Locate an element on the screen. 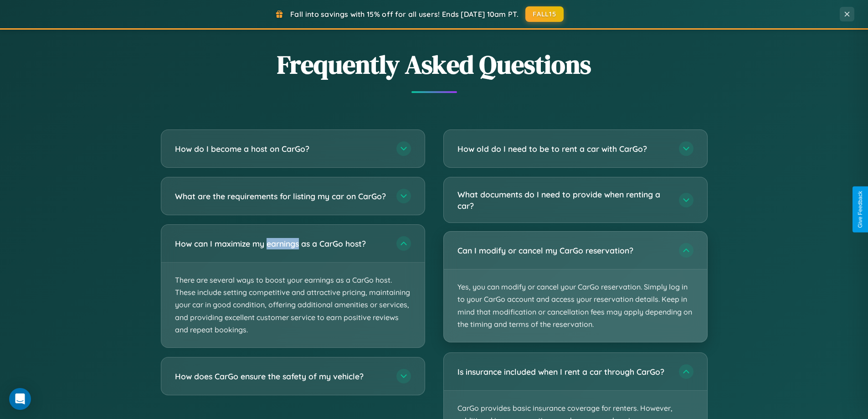 The width and height of the screenshot is (868, 419). div: Open Intercom Messenger is located at coordinates (20, 399).